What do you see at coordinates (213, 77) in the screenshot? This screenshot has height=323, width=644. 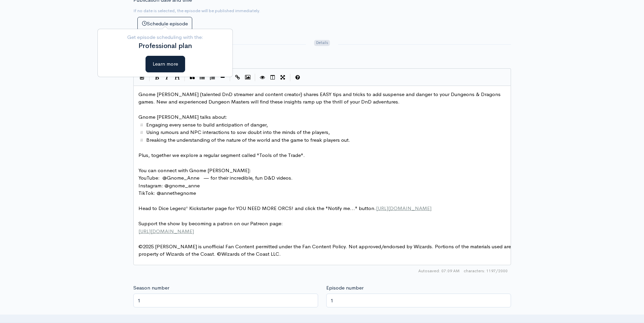 I see `button: Numbered List` at bounding box center [213, 77].